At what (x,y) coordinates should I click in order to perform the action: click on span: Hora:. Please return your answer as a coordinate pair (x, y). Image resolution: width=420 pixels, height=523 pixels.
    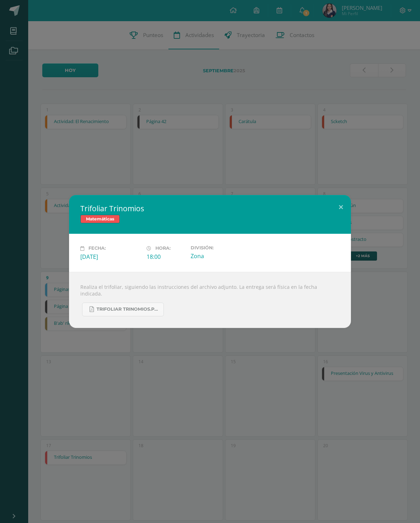
    Looking at the image, I should click on (163, 248).